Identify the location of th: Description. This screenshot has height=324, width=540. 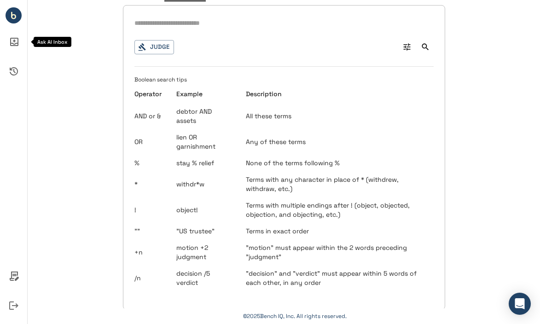
(336, 94).